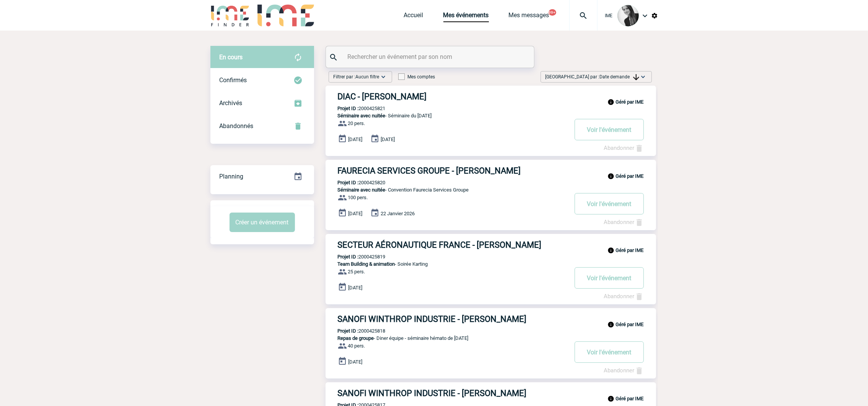 The image size is (868, 406). What do you see at coordinates (237, 126) in the screenshot?
I see `span: Abandonnés` at bounding box center [237, 126].